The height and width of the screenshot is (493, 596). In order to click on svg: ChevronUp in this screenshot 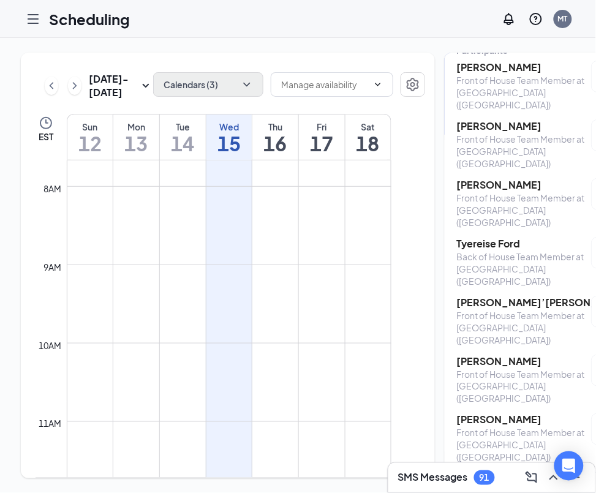, I will do `click(554, 478)`.